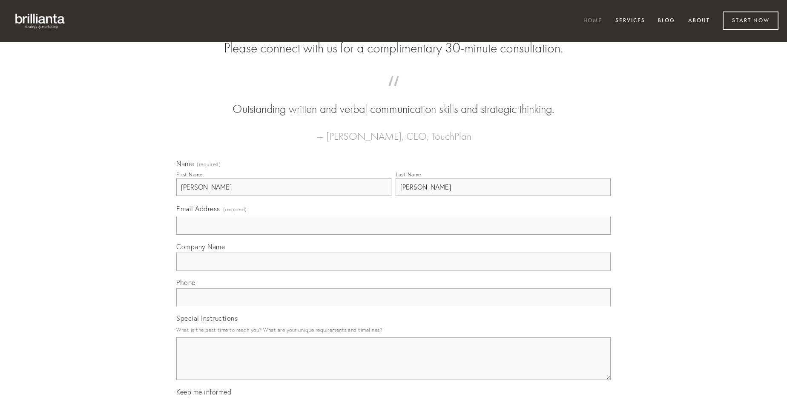  Describe the element at coordinates (408, 174) in the screenshot. I see `div: Last Name` at that location.